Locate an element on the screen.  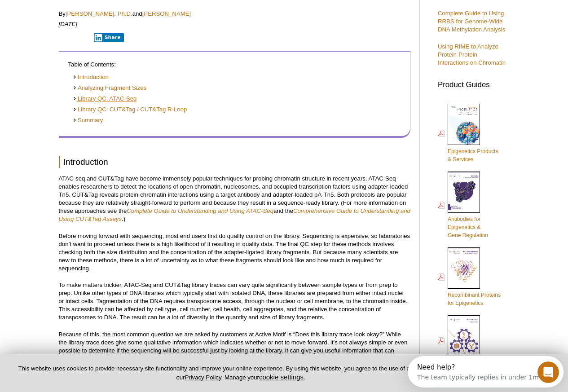
p: ATAC-seq and CUT&Tag have become immensely popular techniques for probing chromatin structure in ... is located at coordinates (234, 199).